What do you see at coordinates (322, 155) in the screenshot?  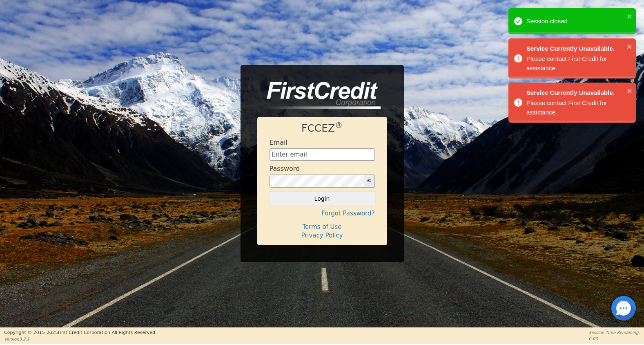 I see `input: Enter email` at bounding box center [322, 155].